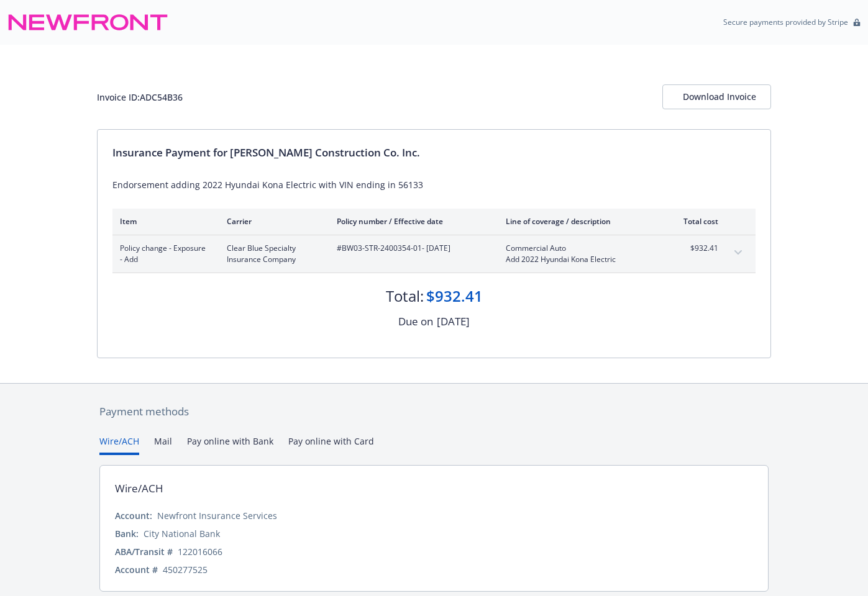 The image size is (868, 596). Describe the element at coordinates (144, 551) in the screenshot. I see `div: ABA/Transit #` at that location.